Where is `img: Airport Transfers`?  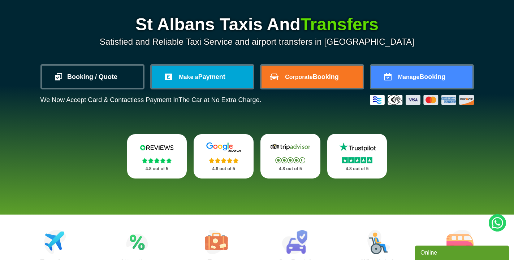 img: Airport Transfers is located at coordinates (55, 242).